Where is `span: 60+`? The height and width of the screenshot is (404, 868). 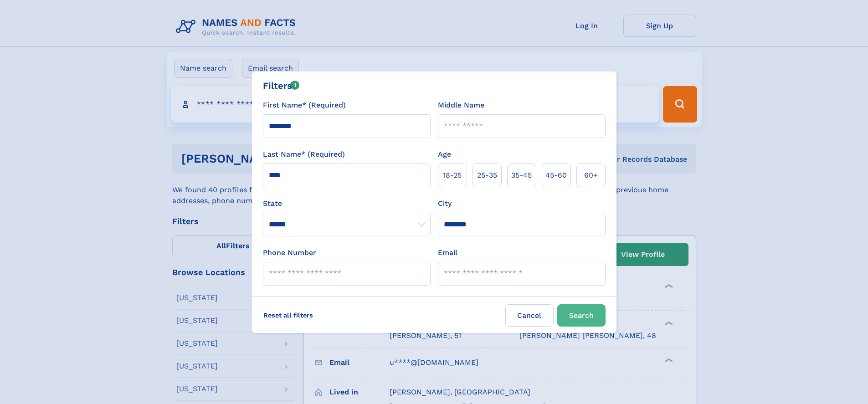 span: 60+ is located at coordinates (591, 175).